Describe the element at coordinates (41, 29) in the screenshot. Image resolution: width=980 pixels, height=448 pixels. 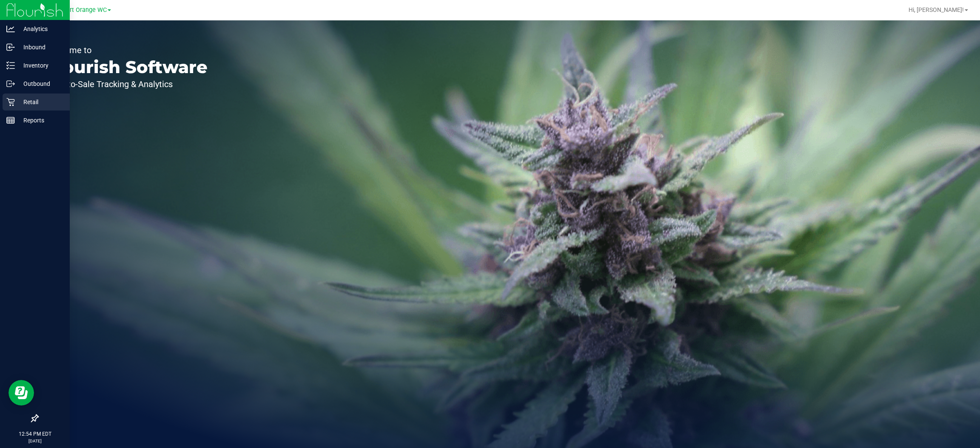
I see `p: Analytics` at that location.